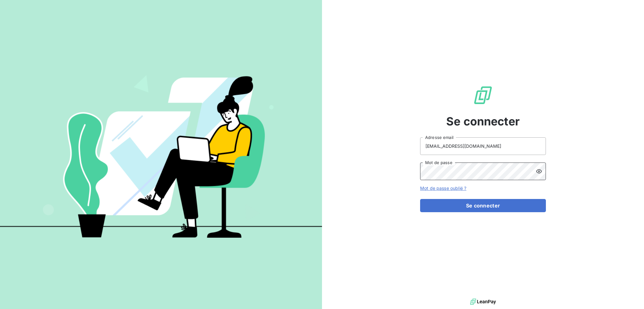 Image resolution: width=644 pixels, height=309 pixels. What do you see at coordinates (483, 95) in the screenshot?
I see `img: Logo LeanPay` at bounding box center [483, 95].